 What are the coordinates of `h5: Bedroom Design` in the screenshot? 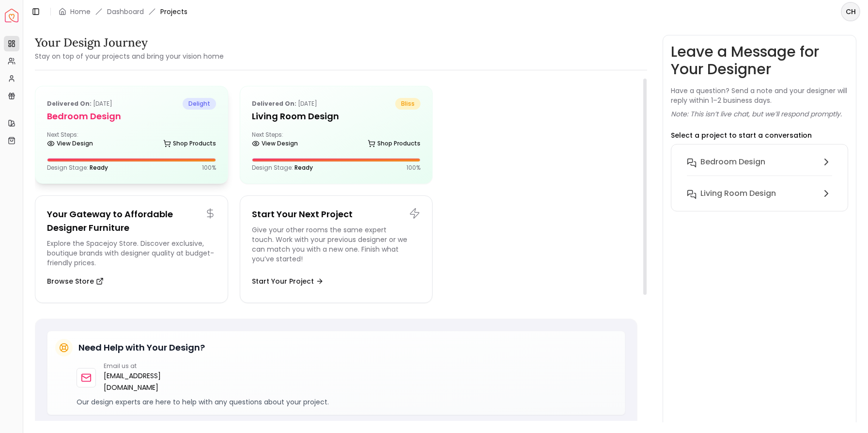 It's located at (131, 117).